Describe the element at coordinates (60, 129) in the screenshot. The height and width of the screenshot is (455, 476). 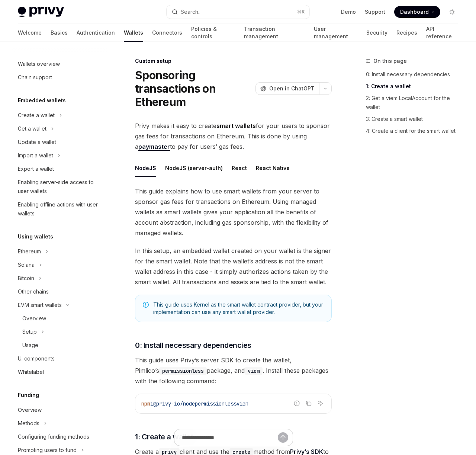
I see `button: Toggle Get a wallet section` at that location.